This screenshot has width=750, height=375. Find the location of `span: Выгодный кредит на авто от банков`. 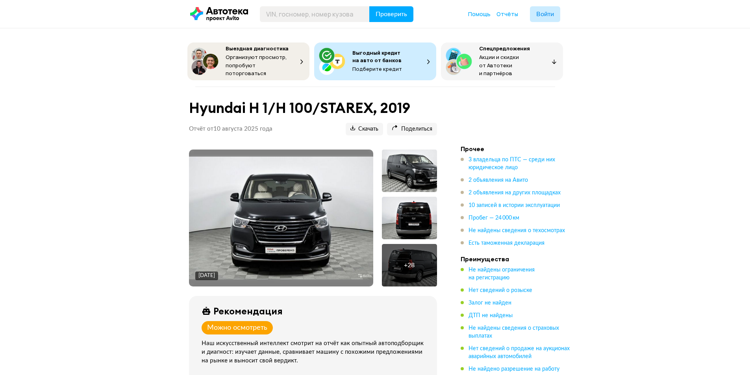

span: Выгодный кредит на авто от банков is located at coordinates (377, 56).